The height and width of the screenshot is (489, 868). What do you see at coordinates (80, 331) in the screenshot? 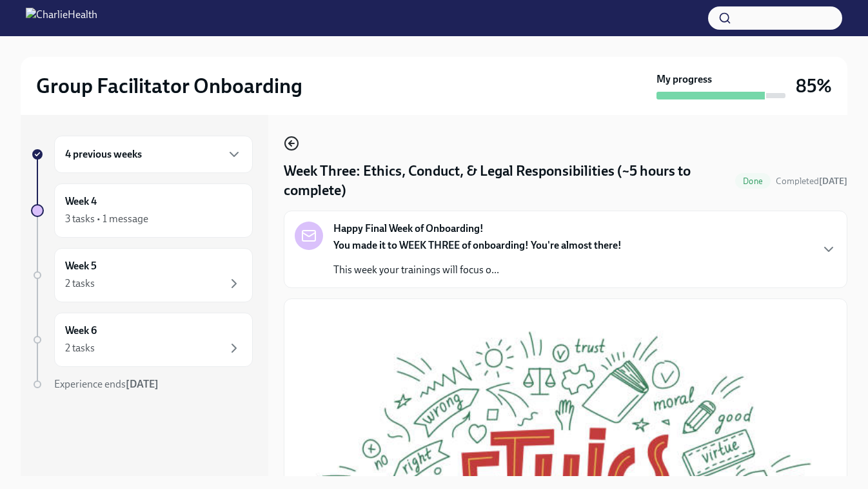
I see `h6: Week 6` at bounding box center [80, 331].